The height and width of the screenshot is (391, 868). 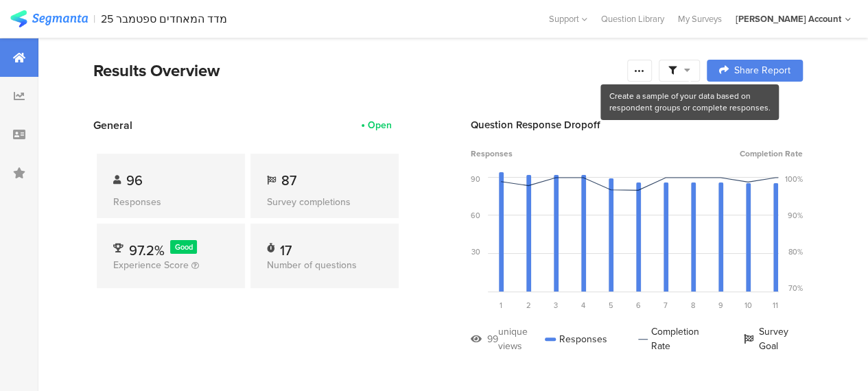 I want to click on span: 1, so click(x=501, y=305).